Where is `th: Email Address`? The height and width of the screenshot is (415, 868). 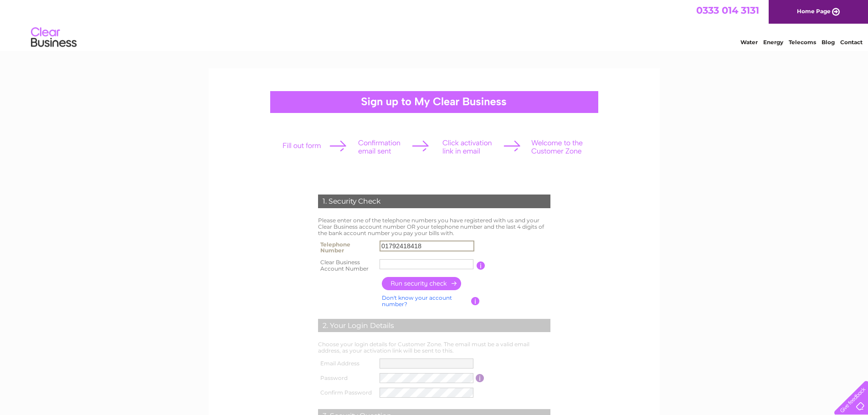
th: Email Address is located at coordinates (347, 363).